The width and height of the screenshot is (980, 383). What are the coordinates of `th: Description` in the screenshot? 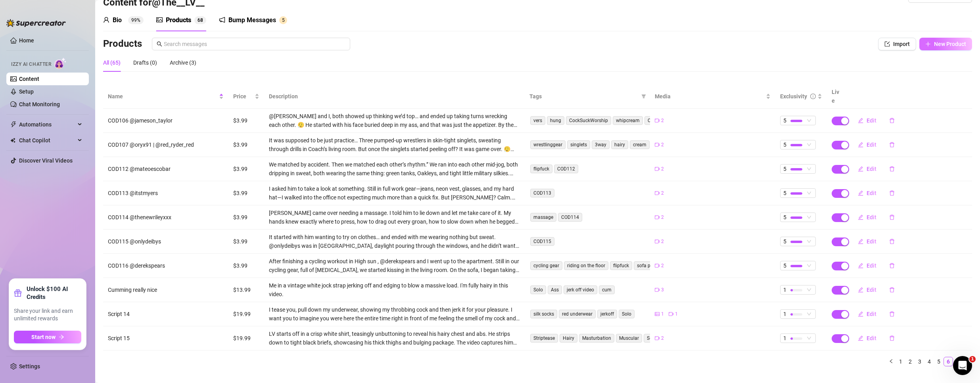 It's located at (394, 96).